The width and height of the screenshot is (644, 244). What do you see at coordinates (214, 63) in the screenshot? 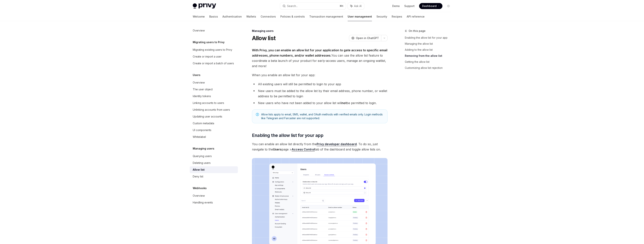
I see `a: Create or import a batch of users` at bounding box center [214, 63].